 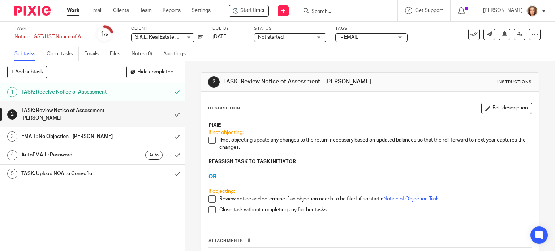 What do you see at coordinates (343, 12) in the screenshot?
I see `input: Search` at bounding box center [343, 12].